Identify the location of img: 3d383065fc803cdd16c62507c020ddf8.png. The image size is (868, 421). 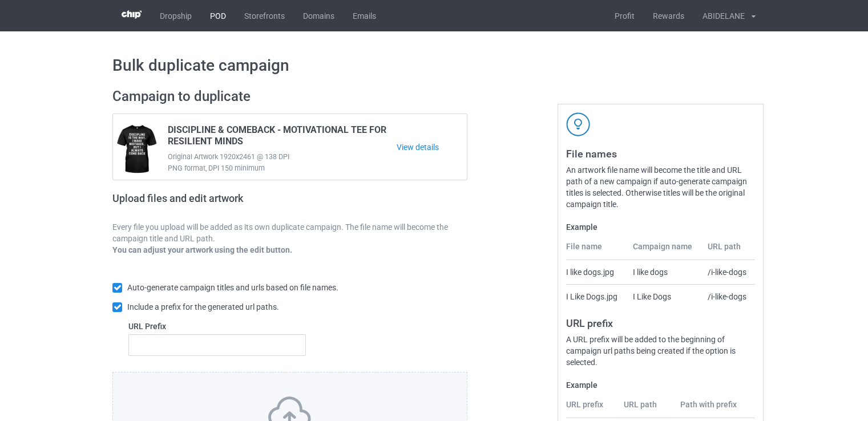
(132, 14).